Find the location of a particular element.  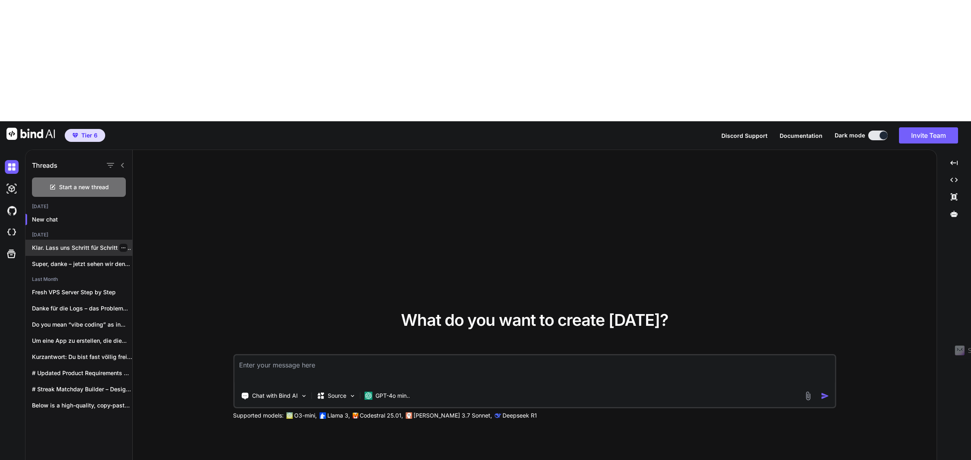

p: # Updated Product Requirements Document (PRD): JSON-to-CSV... is located at coordinates (82, 373).